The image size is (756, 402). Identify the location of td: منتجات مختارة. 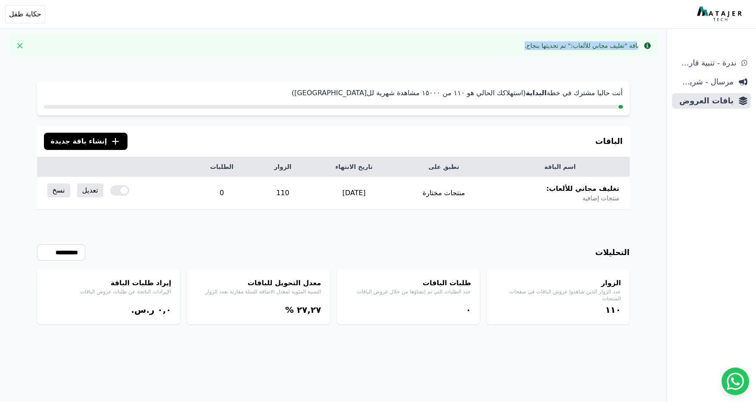
(444, 193).